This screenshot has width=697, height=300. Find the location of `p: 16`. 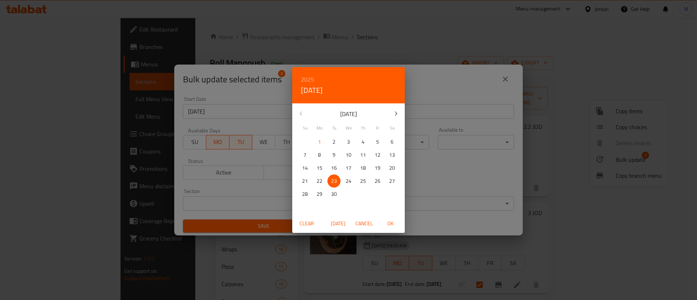

p: 16 is located at coordinates (334, 168).